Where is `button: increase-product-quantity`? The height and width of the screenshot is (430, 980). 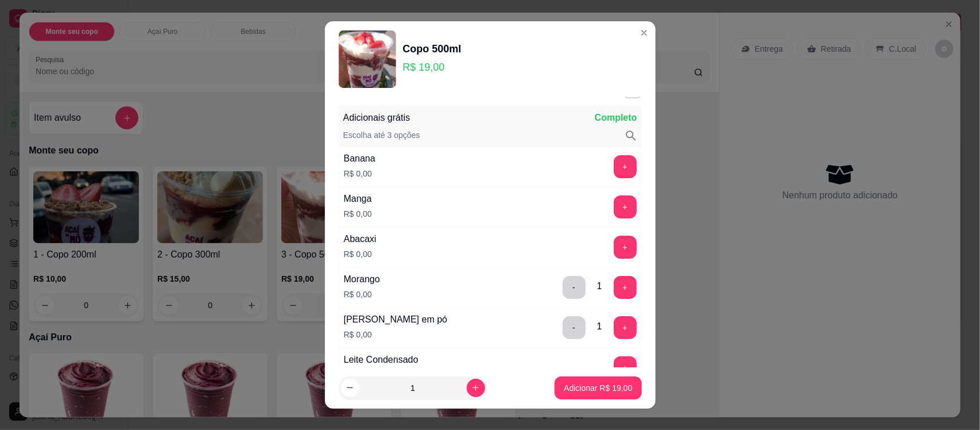
button: increase-product-quantity is located at coordinates (476, 388).